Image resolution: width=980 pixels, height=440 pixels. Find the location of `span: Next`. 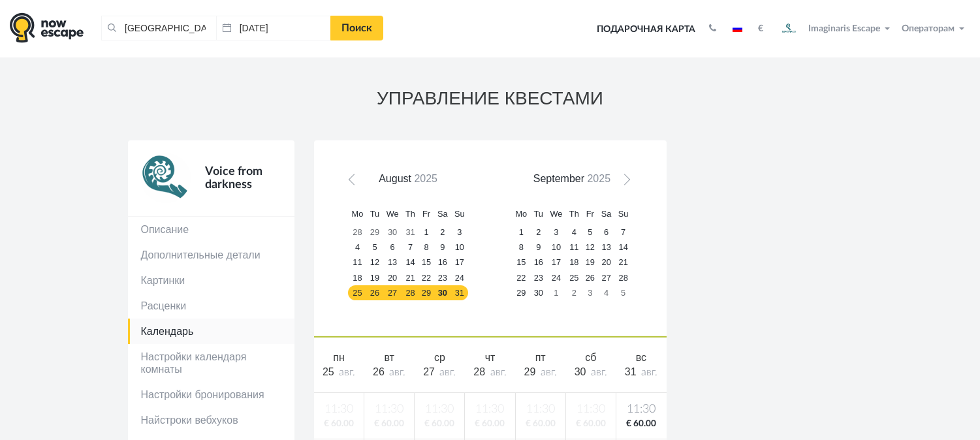

span: Next is located at coordinates (624, 182).